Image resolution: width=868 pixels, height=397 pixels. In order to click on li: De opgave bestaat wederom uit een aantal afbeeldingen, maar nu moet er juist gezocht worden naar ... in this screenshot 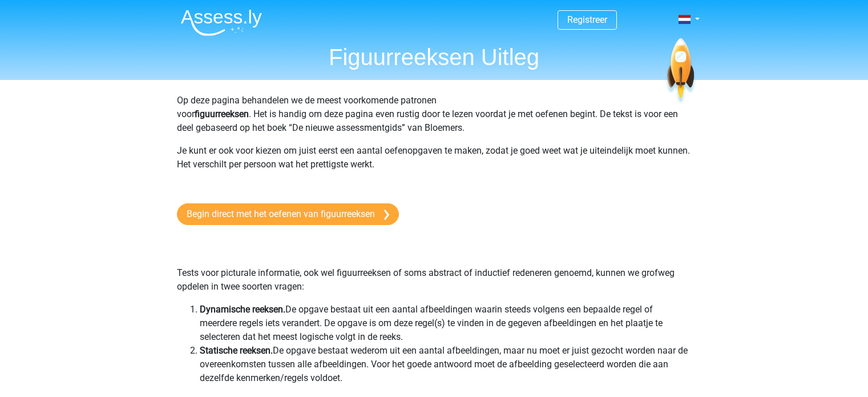, I will do `click(446, 364)`.